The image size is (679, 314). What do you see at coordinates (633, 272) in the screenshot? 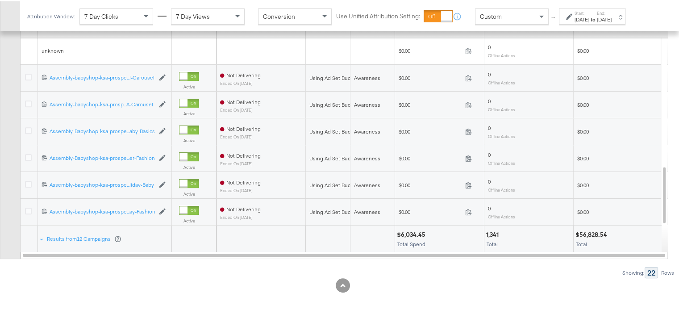
I see `div: Showing:` at bounding box center [633, 272].